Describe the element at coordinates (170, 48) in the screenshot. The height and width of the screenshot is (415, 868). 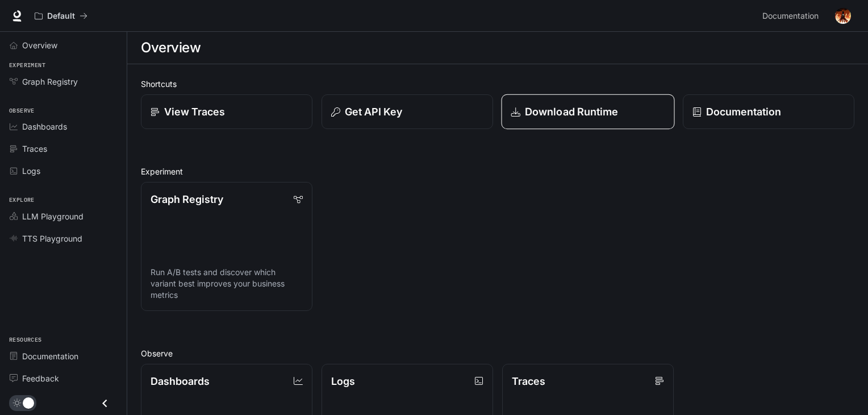
I see `h1: Overview` at that location.